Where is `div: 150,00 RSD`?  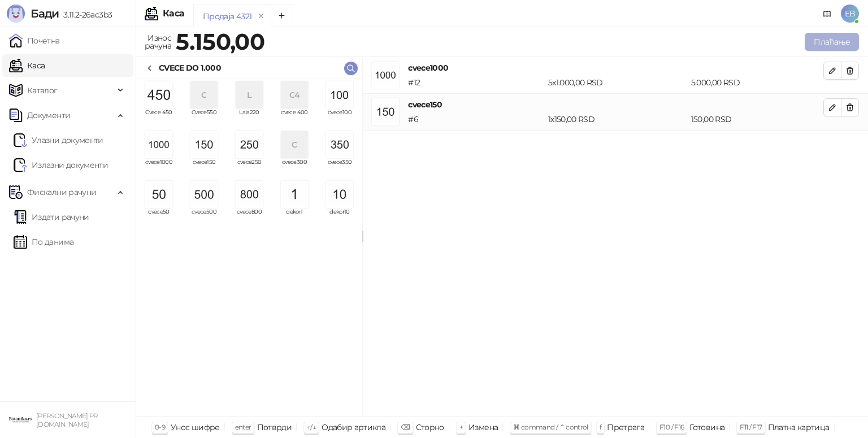
div: 150,00 RSD is located at coordinates (757, 119).